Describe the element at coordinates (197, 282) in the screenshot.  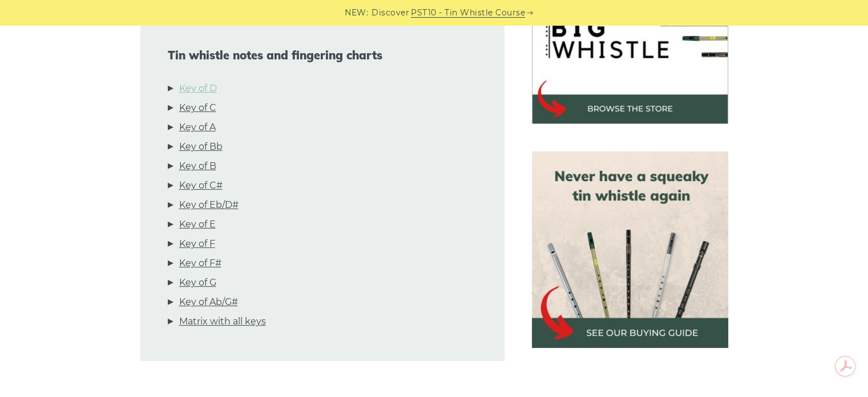
I see `a: Key of G` at that location.